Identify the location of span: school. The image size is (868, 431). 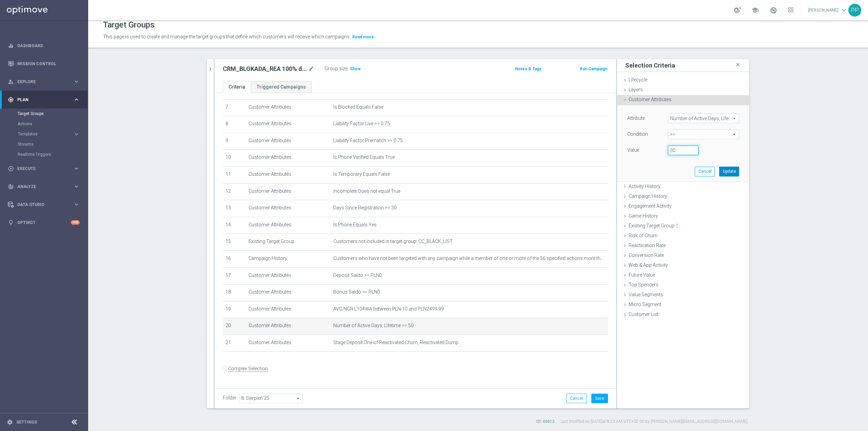
(756, 10).